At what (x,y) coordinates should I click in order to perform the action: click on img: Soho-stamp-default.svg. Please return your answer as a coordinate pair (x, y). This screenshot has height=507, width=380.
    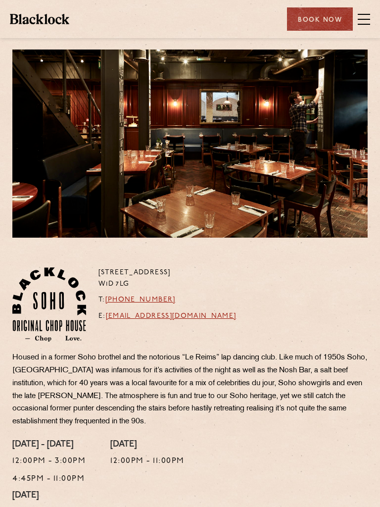
    Looking at the image, I should click on (49, 304).